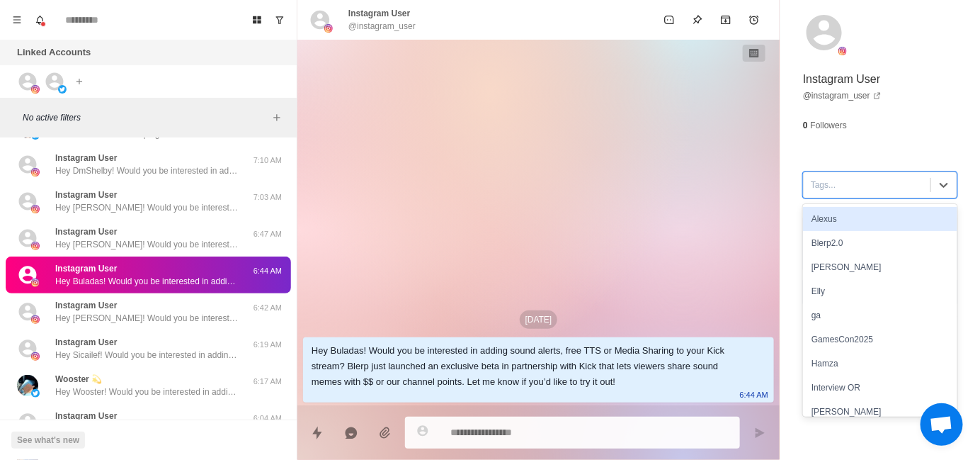  I want to click on p: 6:17 AM, so click(268, 381).